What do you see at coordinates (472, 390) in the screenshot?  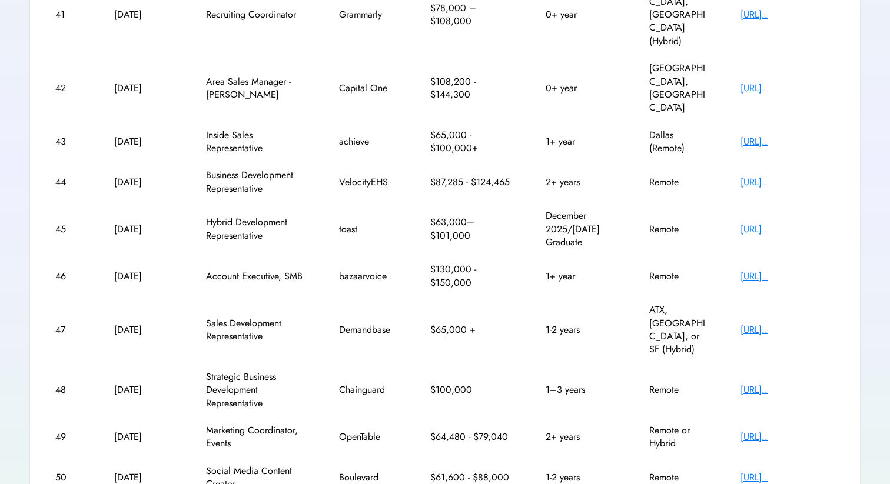 I see `div: $100,000` at bounding box center [472, 390].